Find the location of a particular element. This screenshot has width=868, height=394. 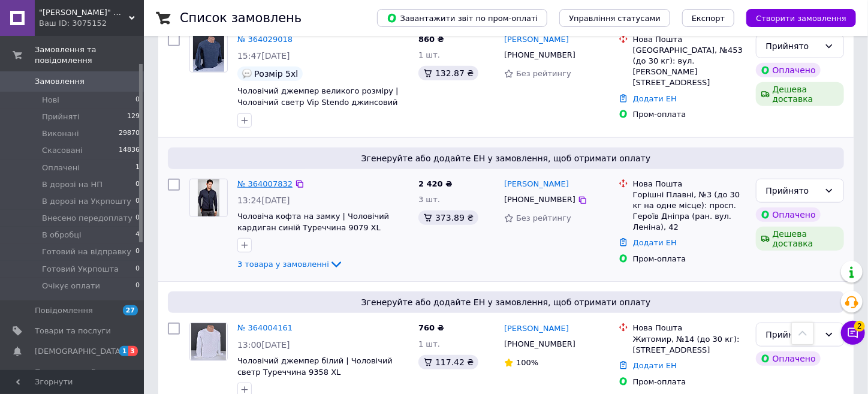

span: 14836 is located at coordinates (129, 150).